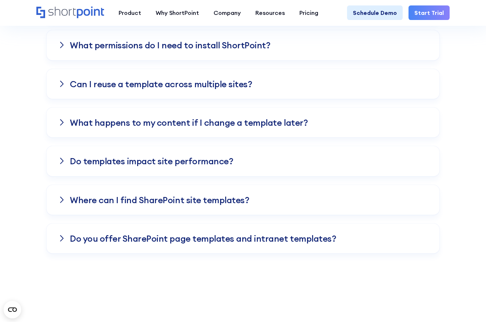  Describe the element at coordinates (177, 13) in the screenshot. I see `div: Why ShortPoint` at that location.